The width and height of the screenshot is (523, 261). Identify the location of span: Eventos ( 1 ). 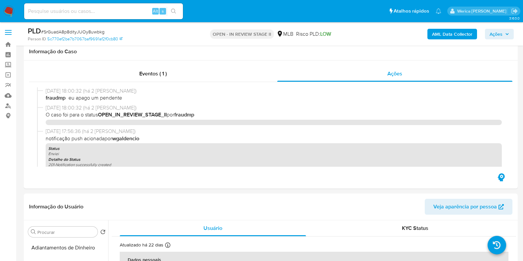
(153, 73).